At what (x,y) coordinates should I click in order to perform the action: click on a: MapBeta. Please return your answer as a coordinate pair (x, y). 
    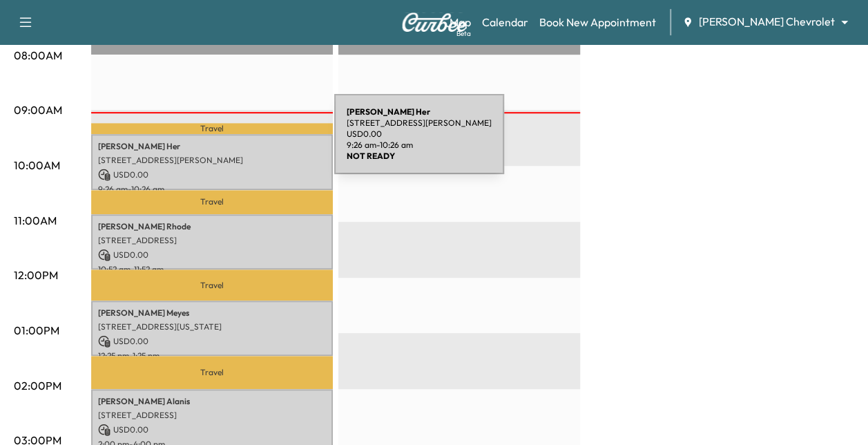
    Looking at the image, I should click on (460, 22).